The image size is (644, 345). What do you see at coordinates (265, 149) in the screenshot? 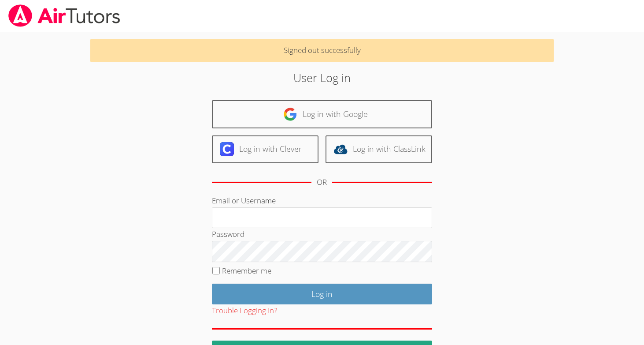
I see `a: Log in with Clever` at bounding box center [265, 149].